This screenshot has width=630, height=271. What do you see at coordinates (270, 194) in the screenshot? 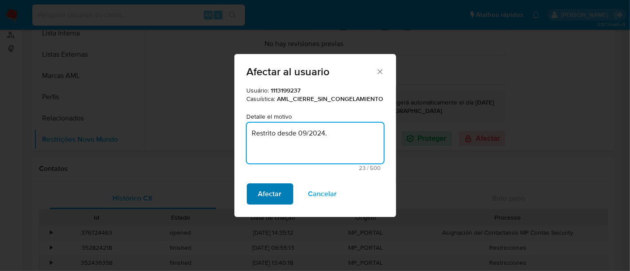
I see `span: Afectar` at bounding box center [270, 194].